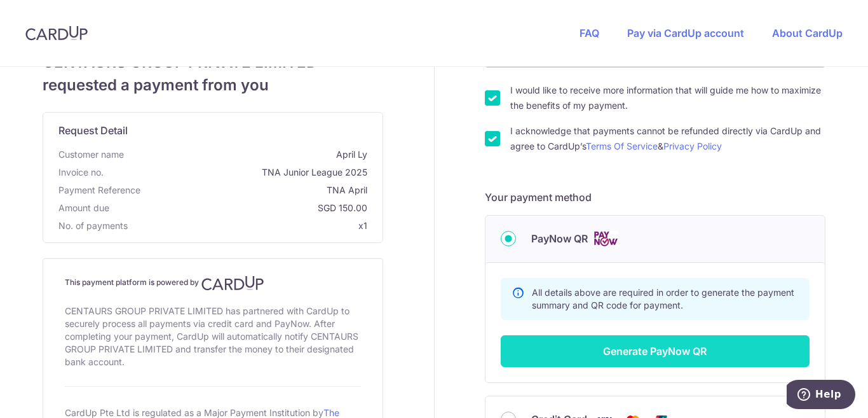 Image resolution: width=868 pixels, height=418 pixels. What do you see at coordinates (662, 298) in the screenshot?
I see `span: All details above are required in order to generate the payment summary and QR code for payment.` at bounding box center [662, 298].